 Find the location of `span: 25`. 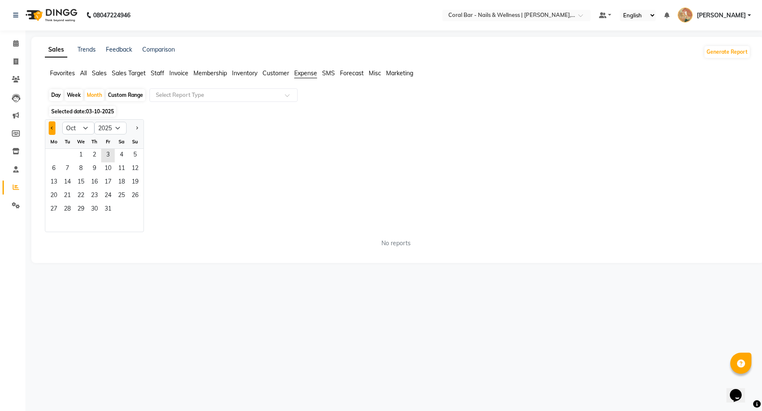

span: 25 is located at coordinates (121, 196).